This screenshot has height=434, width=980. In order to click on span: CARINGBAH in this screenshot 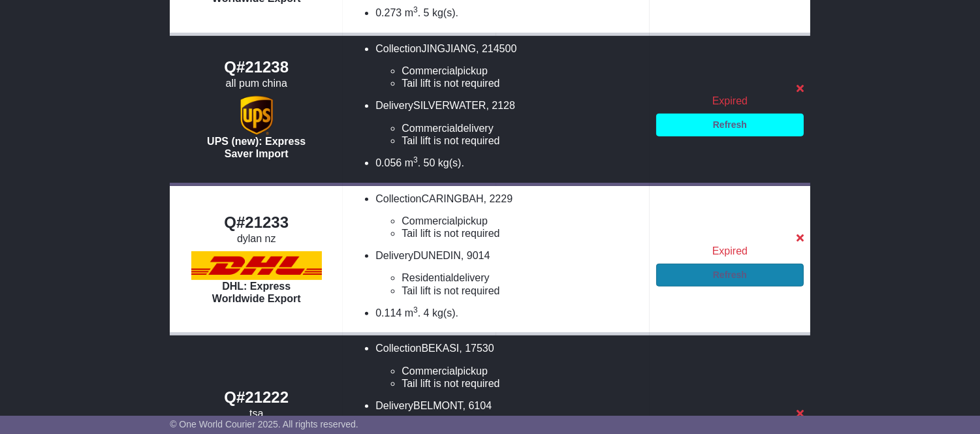, I will do `click(453, 198)`.